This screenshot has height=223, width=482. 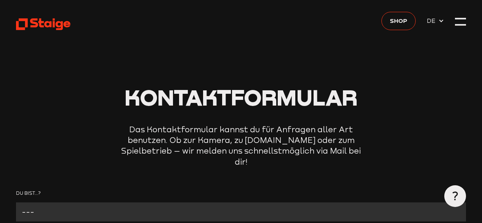 I want to click on a: Shop, so click(x=399, y=21).